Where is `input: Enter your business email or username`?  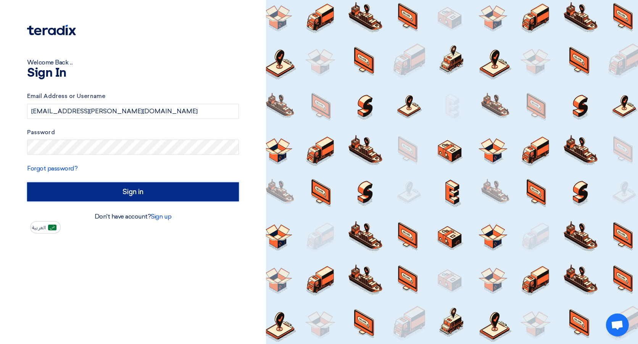
input: Enter your business email or username is located at coordinates (133, 111).